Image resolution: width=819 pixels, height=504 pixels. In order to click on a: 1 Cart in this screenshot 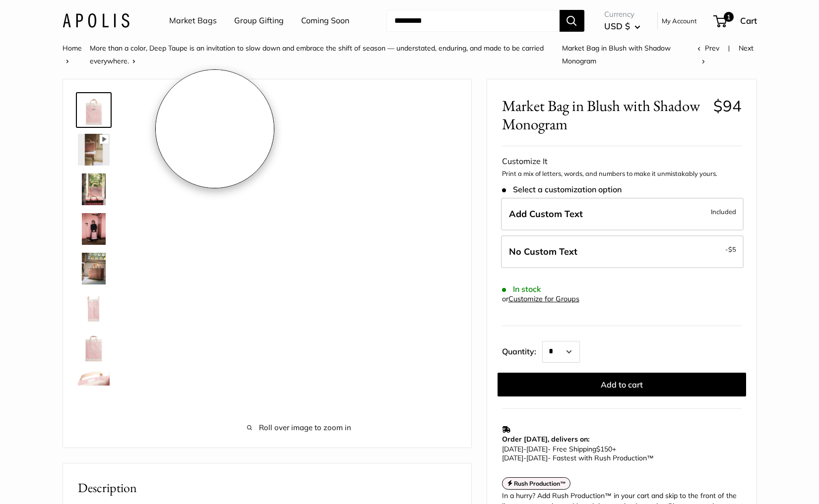, I will do `click(736, 21)`.